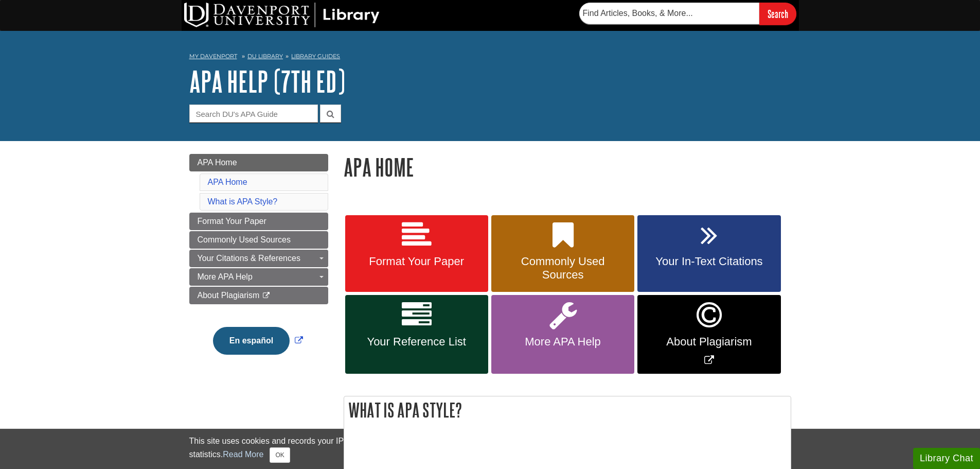  What do you see at coordinates (218, 162) in the screenshot?
I see `span: APA Home` at bounding box center [218, 162].